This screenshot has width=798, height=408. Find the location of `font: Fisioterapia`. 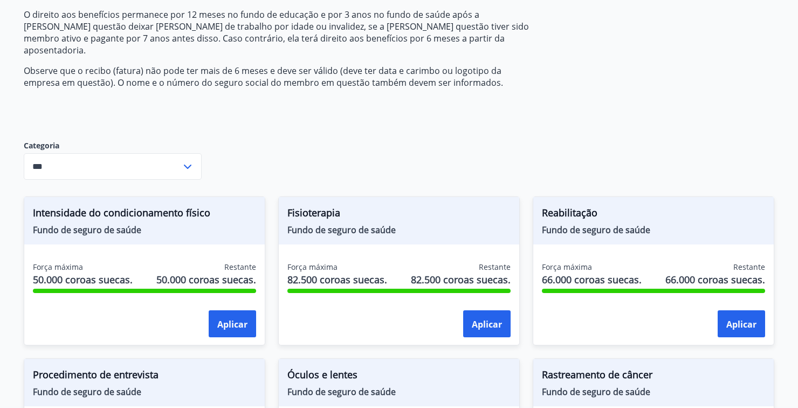

font: Fisioterapia is located at coordinates (314, 212).